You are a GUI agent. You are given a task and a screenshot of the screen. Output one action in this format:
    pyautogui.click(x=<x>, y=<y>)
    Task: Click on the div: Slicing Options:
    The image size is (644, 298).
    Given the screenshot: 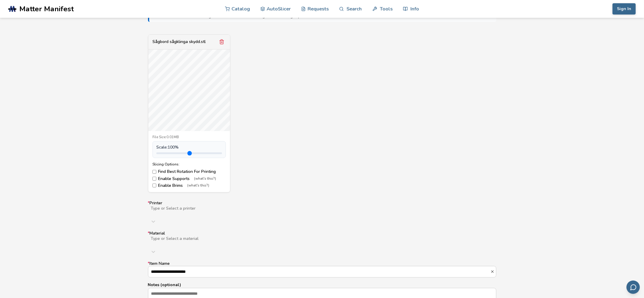 What is the action you would take?
    pyautogui.click(x=189, y=165)
    